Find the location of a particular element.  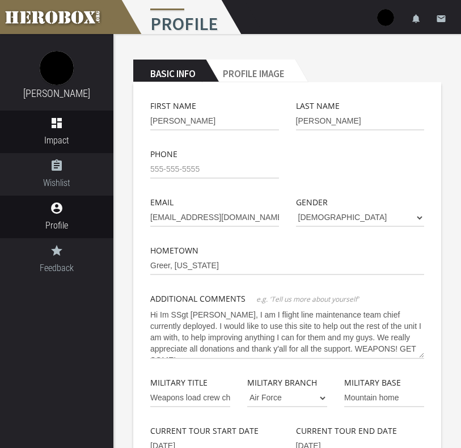

h2: Profile Image is located at coordinates (250, 71).